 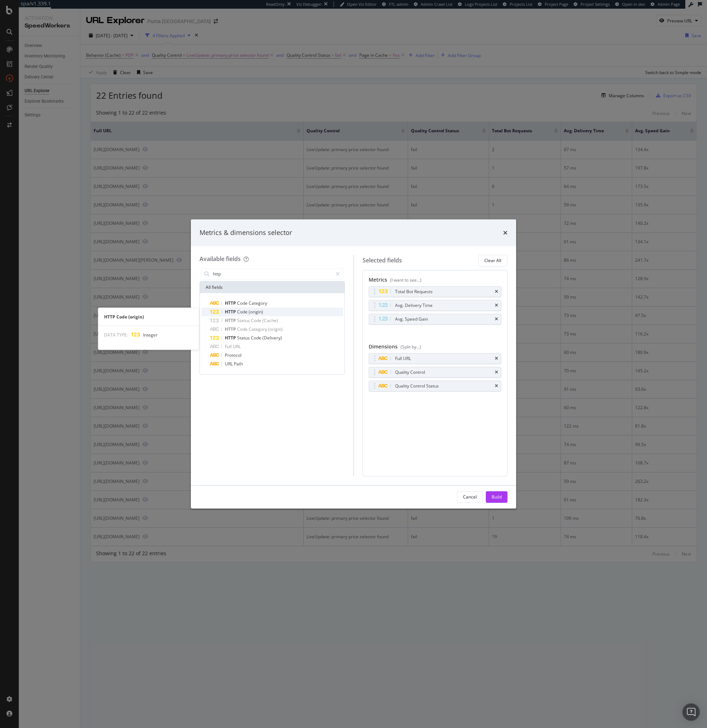 I want to click on div: Full URLtimes, so click(x=435, y=359).